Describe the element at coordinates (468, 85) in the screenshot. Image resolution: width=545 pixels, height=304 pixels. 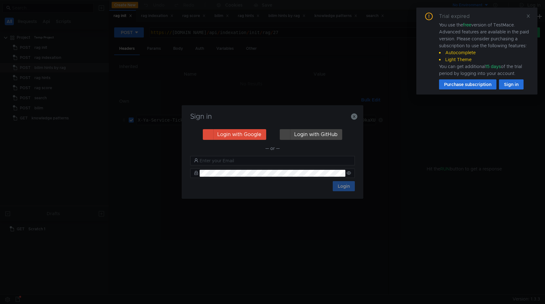
I see `button: Purchase subscription` at that location.